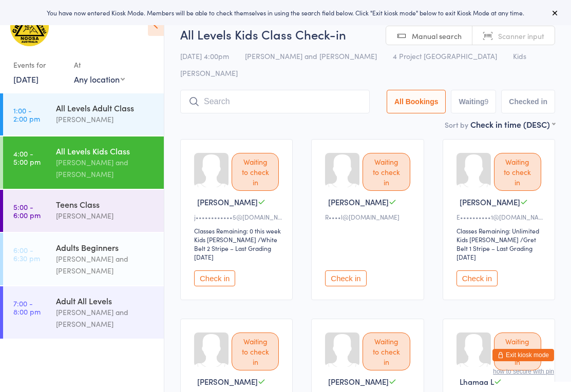 This screenshot has height=392, width=571. Describe the element at coordinates (99, 64) in the screenshot. I see `div: At` at that location.